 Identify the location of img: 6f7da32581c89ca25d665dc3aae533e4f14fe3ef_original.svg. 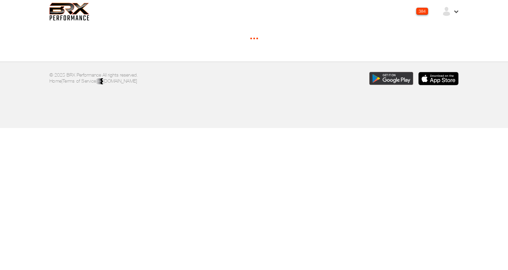
(69, 11).